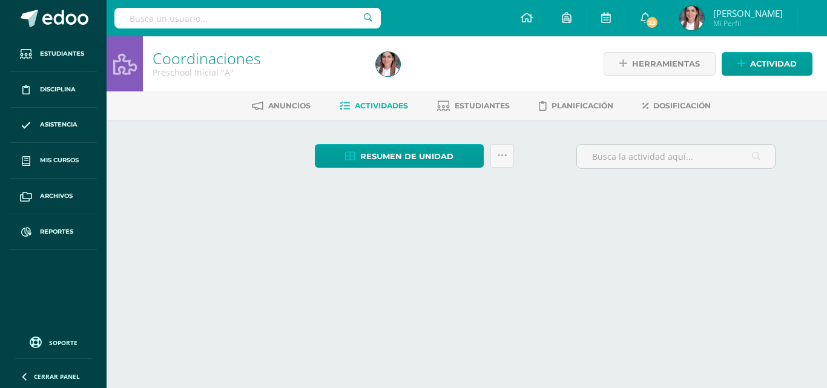 This screenshot has width=827, height=388. I want to click on a: Planificación, so click(575, 106).